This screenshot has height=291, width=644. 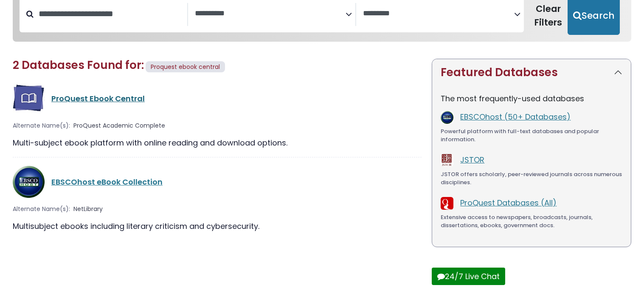 What do you see at coordinates (532, 98) in the screenshot?
I see `p: The most frequently-used databases` at bounding box center [532, 98].